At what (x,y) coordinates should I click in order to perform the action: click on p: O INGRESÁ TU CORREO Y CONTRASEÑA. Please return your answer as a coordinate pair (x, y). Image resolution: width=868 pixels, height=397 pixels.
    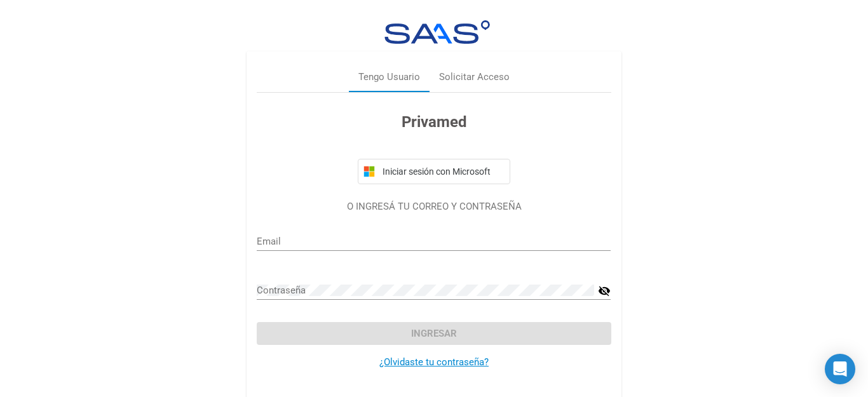
    Looking at the image, I should click on (434, 206).